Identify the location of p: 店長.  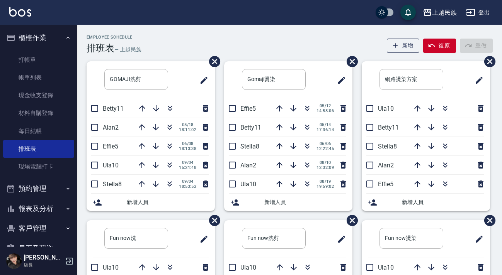
(43, 265).